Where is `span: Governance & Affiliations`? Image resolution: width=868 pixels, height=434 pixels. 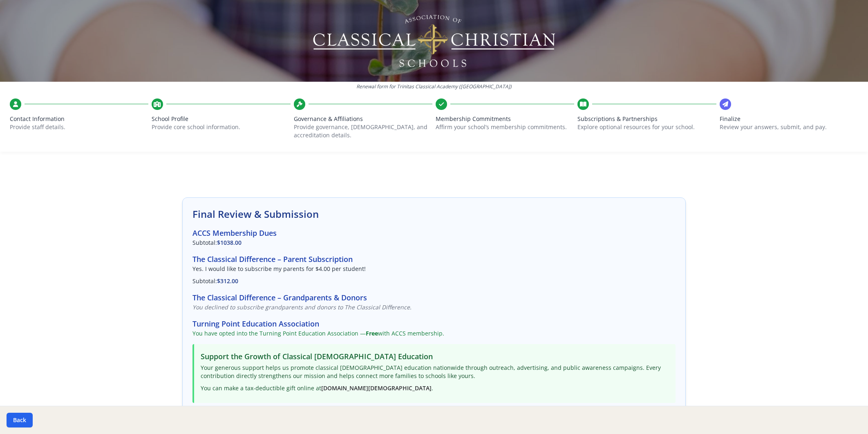 span: Governance & Affiliations is located at coordinates (363, 119).